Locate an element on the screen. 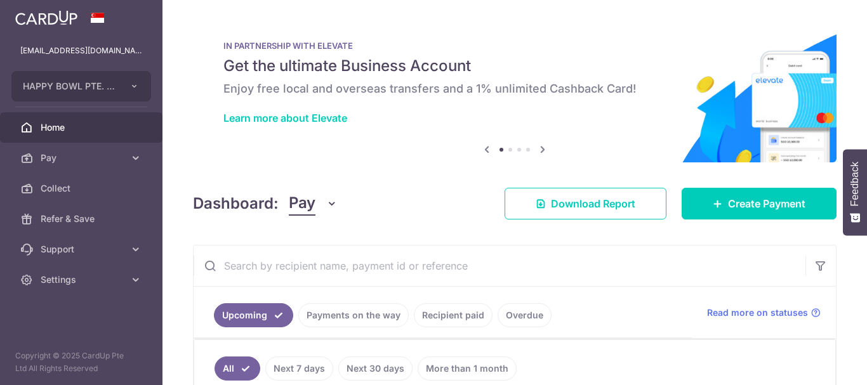 Image resolution: width=867 pixels, height=385 pixels. h6: Enjoy free local and overseas transfers and a 1% unlimited Cashback Card! is located at coordinates (515, 89).